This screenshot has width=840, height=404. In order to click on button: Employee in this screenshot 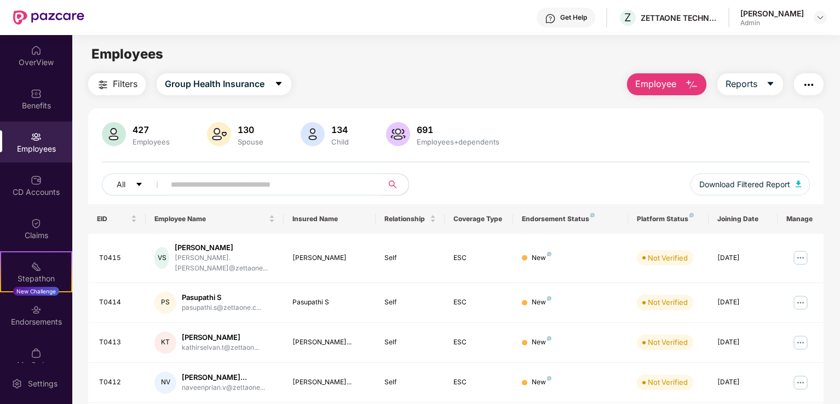, I will do `click(666, 84)`.